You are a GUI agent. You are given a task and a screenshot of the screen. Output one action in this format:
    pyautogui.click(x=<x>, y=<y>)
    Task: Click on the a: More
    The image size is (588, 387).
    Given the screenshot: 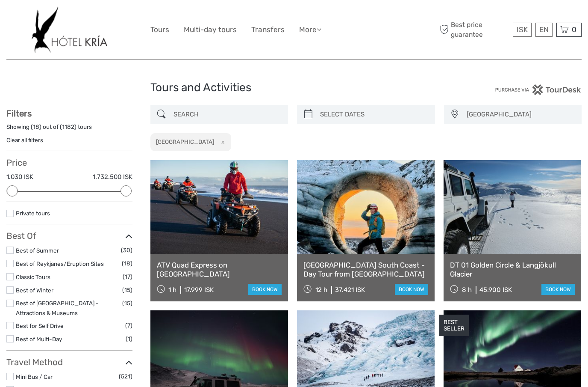 What is the action you would take?
    pyautogui.click(x=311, y=30)
    